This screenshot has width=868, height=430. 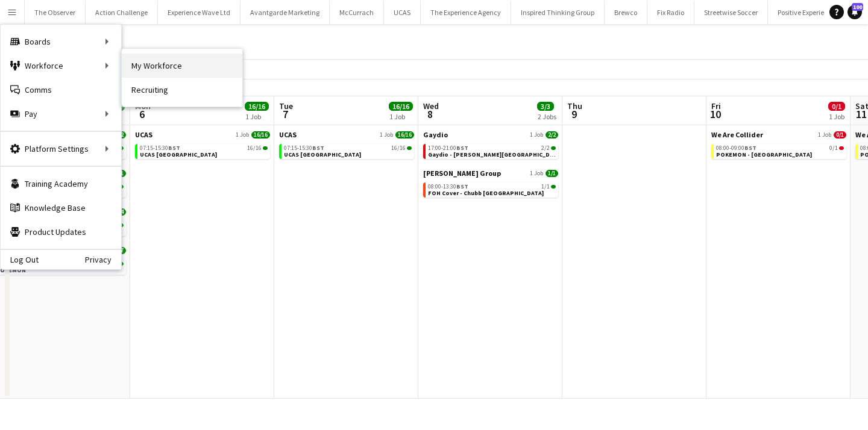 What do you see at coordinates (532, 154) in the screenshot?
I see `span: Gaydio - Churchill Square Student Shopping Night` at bounding box center [532, 154].